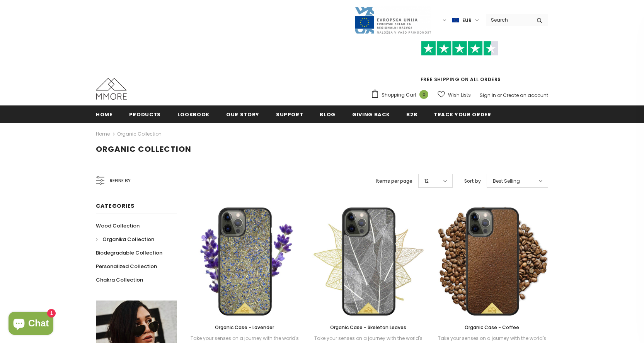  Describe the element at coordinates (111, 89) in the screenshot. I see `img: MMORE Cases` at that location.